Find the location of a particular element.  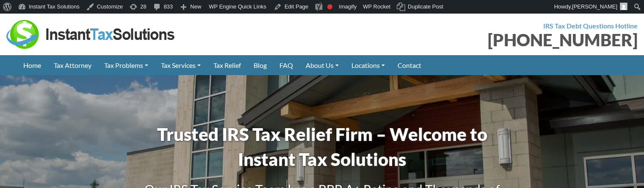

a: Tax Attorney is located at coordinates (73, 65).